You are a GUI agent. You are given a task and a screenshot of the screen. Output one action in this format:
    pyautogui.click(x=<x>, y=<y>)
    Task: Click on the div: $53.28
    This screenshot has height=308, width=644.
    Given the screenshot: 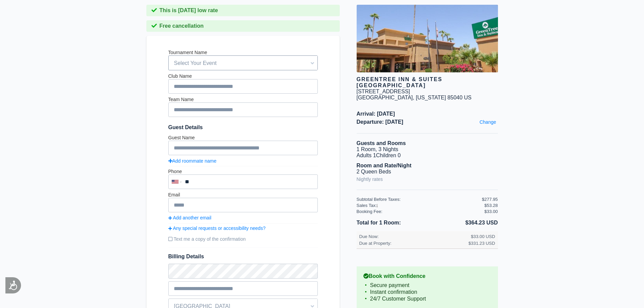 What is the action you would take?
    pyautogui.click(x=491, y=206)
    